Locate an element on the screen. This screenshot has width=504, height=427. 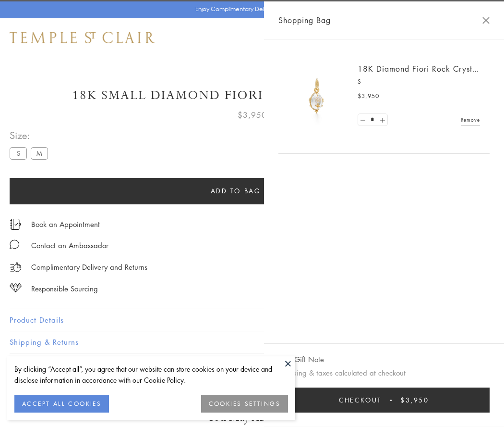
img: MessageIcon-01_2.svg is located at coordinates (14, 244).